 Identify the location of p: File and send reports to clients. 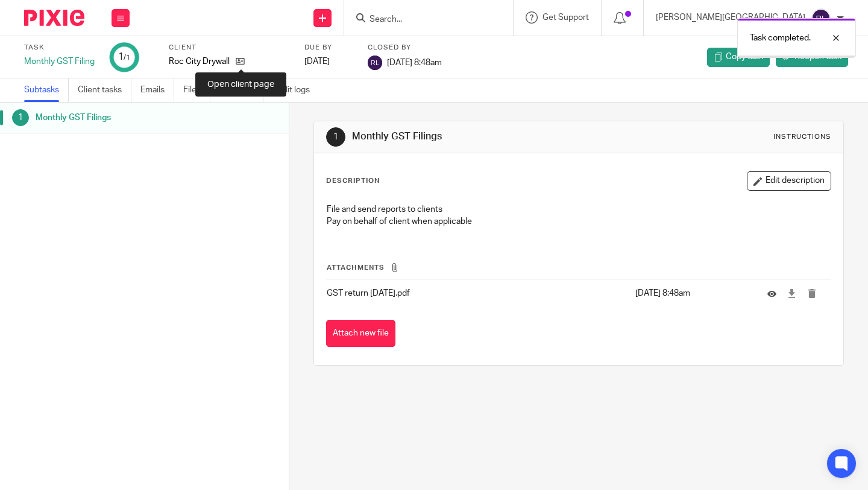
(578, 209).